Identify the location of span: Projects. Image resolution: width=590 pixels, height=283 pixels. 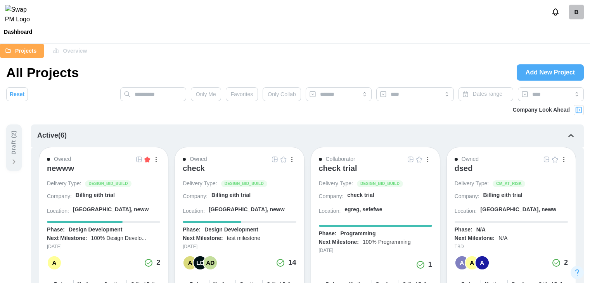
(26, 51).